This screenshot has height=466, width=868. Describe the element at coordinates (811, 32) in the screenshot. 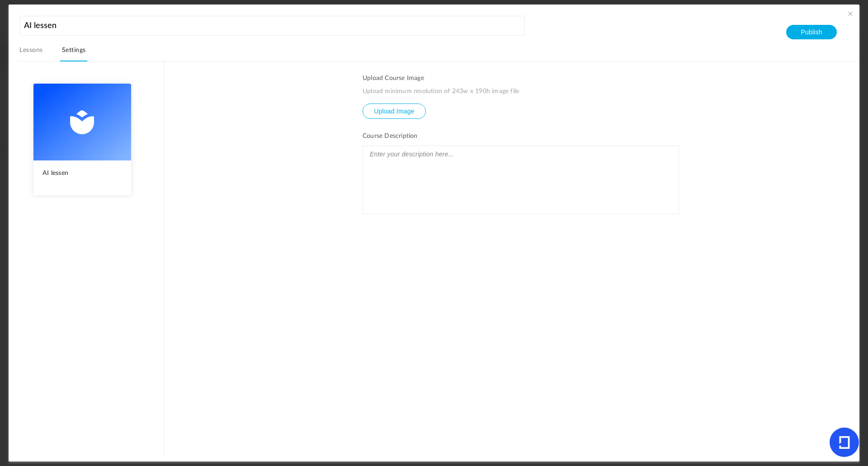

I see `button: Publish` at that location.